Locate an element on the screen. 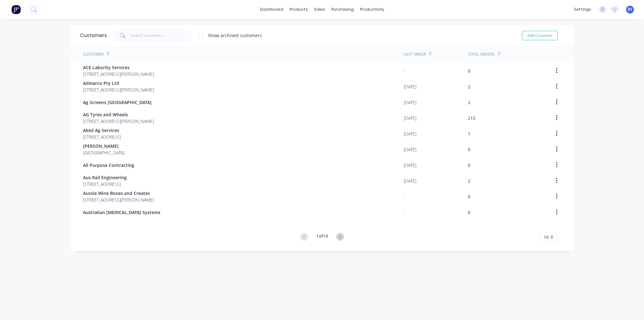 Image resolution: width=644 pixels, height=320 pixels. div: 215 is located at coordinates (471, 118).